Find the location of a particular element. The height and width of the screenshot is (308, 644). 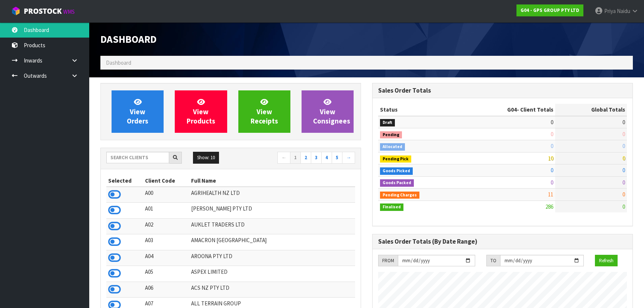

span: Naidu is located at coordinates (624, 11).